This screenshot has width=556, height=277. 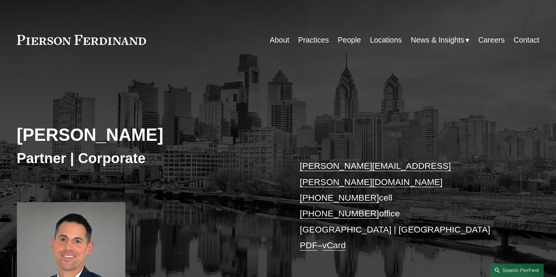 I want to click on a: About, so click(x=279, y=40).